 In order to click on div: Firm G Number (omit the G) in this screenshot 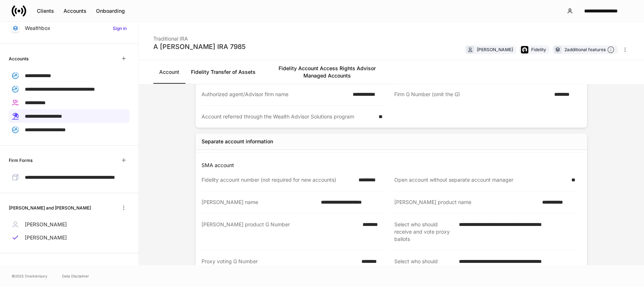, I will do `click(472, 94)`.